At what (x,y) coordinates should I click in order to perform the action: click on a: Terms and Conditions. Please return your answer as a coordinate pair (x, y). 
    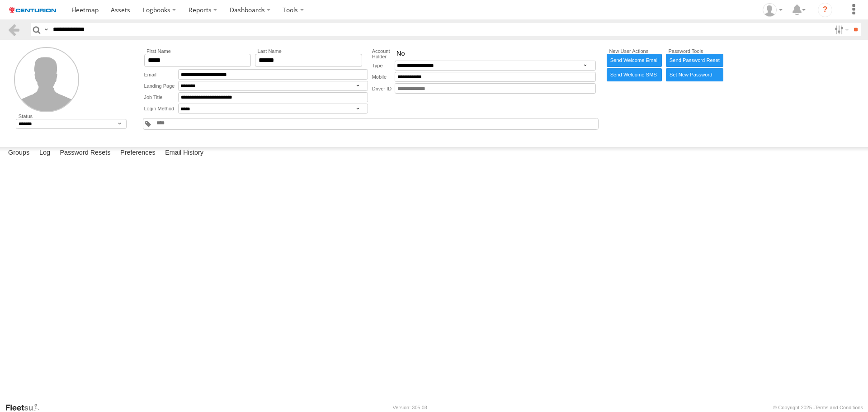
    Looking at the image, I should click on (839, 408).